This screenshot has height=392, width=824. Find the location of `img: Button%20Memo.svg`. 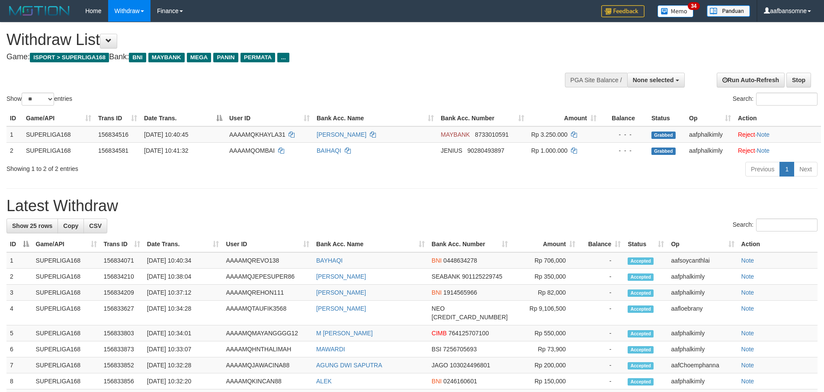

img: Button%20Memo.svg is located at coordinates (676, 11).